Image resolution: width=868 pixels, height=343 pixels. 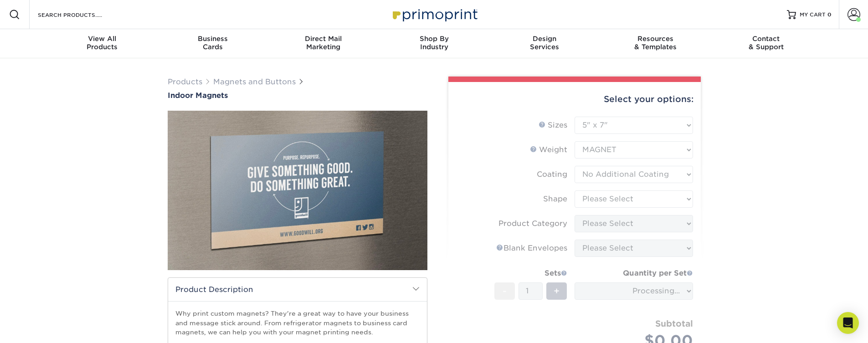 I want to click on span: Indoor Magnets, so click(x=198, y=95).